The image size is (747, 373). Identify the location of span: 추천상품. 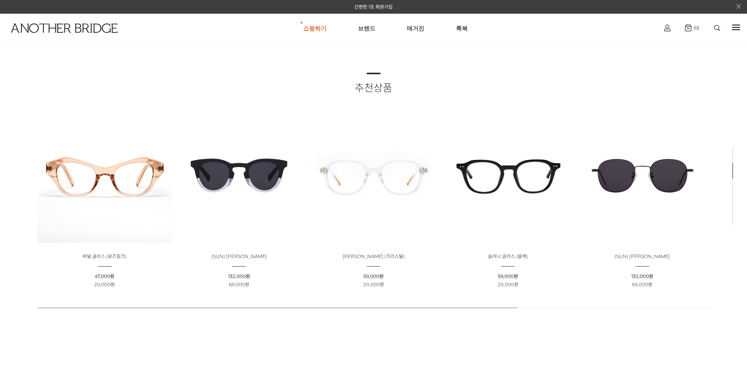
(373, 88).